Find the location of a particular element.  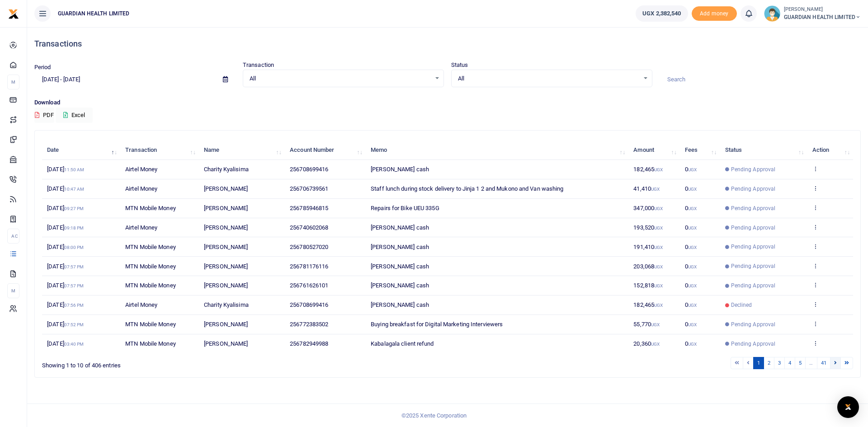

input: select period is located at coordinates (125, 80).